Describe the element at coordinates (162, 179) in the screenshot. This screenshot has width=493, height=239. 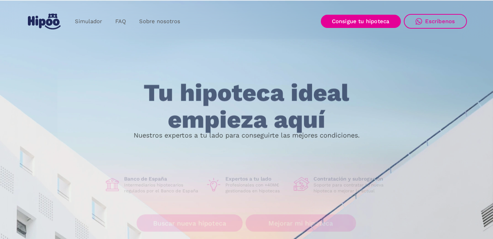
I see `h1: Banco de España` at that location.